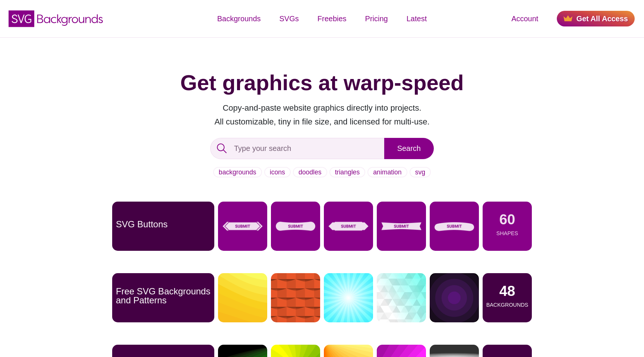  I want to click on h1: Get graphics at warp-speed, so click(322, 83).